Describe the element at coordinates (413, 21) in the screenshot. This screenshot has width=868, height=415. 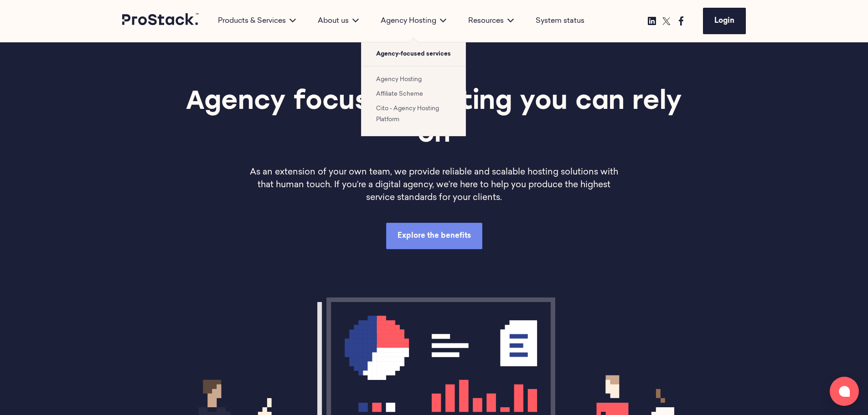
I see `div: Agency Hosting` at that location.